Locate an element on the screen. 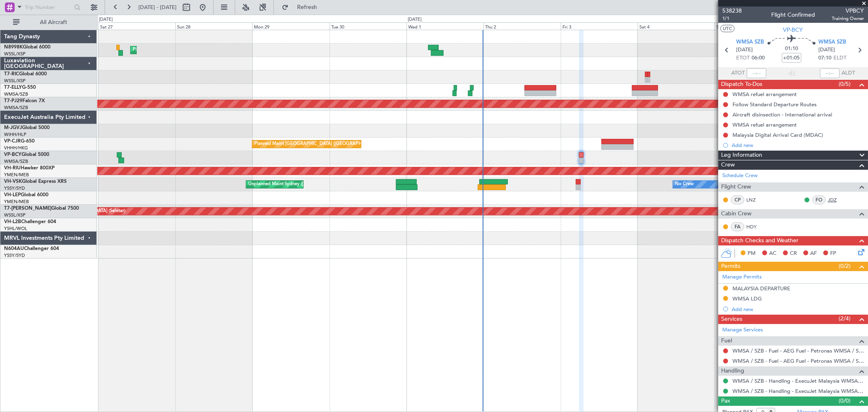 This screenshot has height=412, width=868. span: N604AU is located at coordinates (14, 249).